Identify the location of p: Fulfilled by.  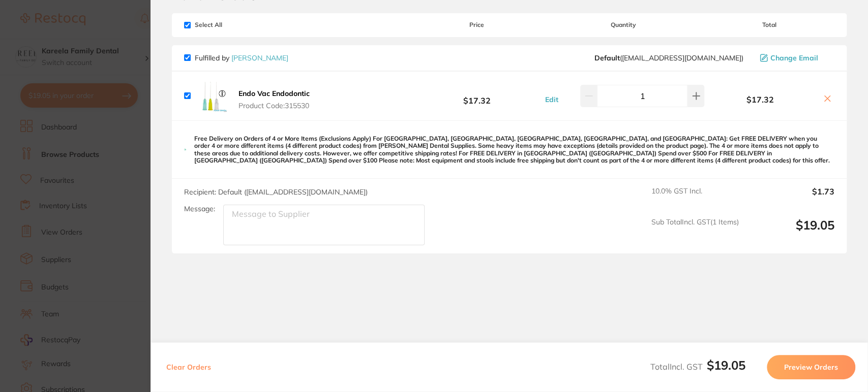
(241, 58).